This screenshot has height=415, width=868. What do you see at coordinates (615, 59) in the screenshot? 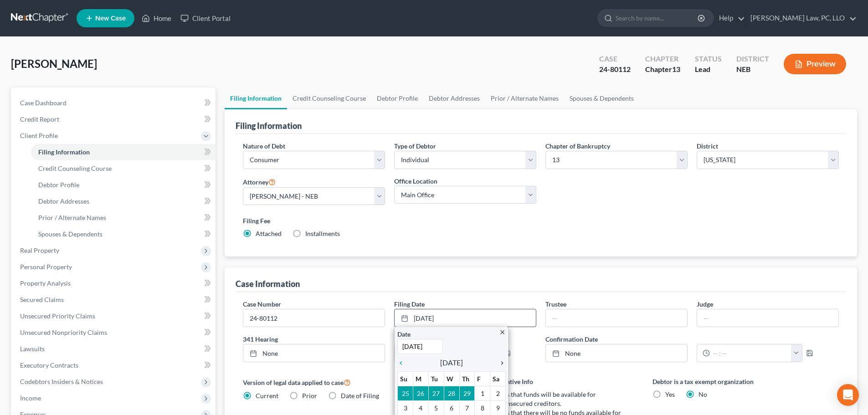
I see `div: Case` at bounding box center [615, 59].